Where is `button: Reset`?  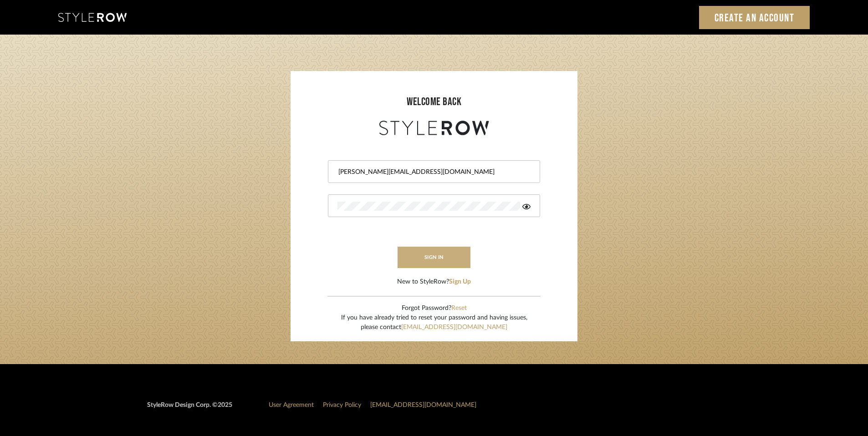 button: Reset is located at coordinates (459, 308).